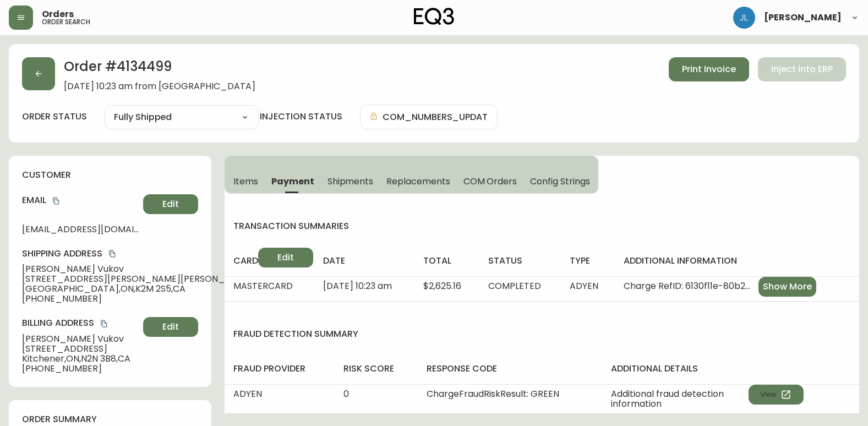 The image size is (868, 426). What do you see at coordinates (137, 254) in the screenshot?
I see `h4: Shipping Address` at bounding box center [137, 254].